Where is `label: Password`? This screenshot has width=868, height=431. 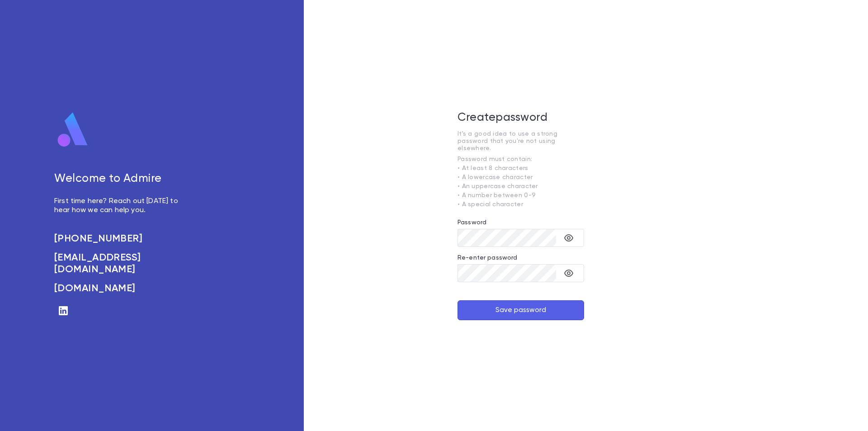 label: Password is located at coordinates (472, 223).